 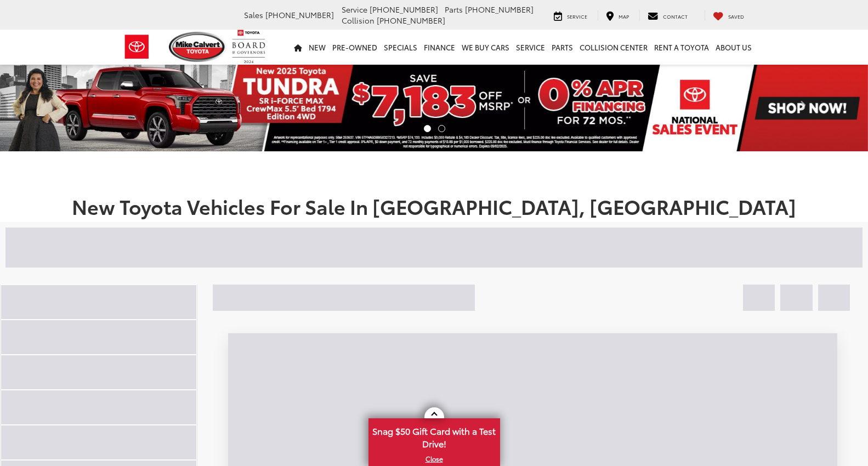 I want to click on span: Map, so click(x=623, y=15).